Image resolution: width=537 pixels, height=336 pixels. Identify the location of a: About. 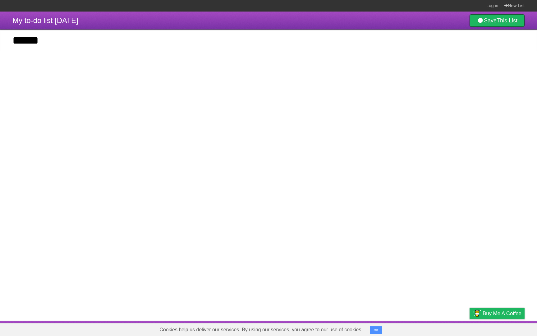
(394, 328).